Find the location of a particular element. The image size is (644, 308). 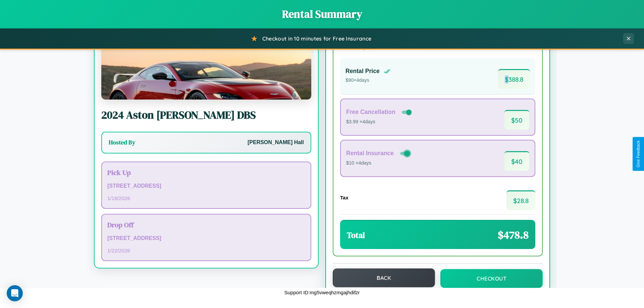

span: $ 40 is located at coordinates (517, 161).